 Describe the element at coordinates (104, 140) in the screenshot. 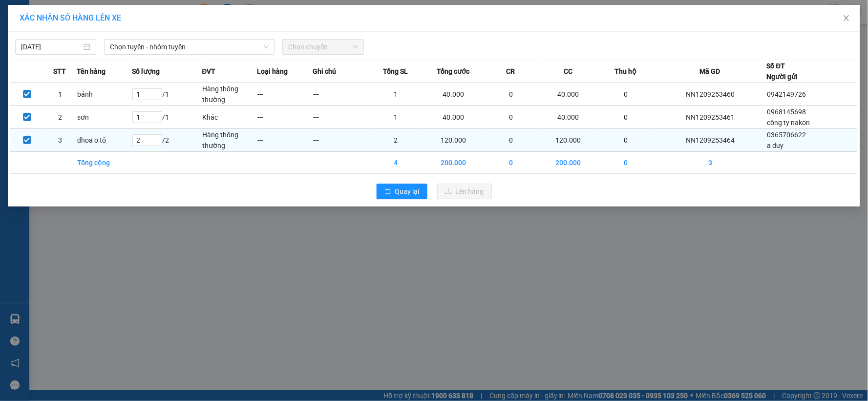

I see `td: đhoa o tô` at that location.